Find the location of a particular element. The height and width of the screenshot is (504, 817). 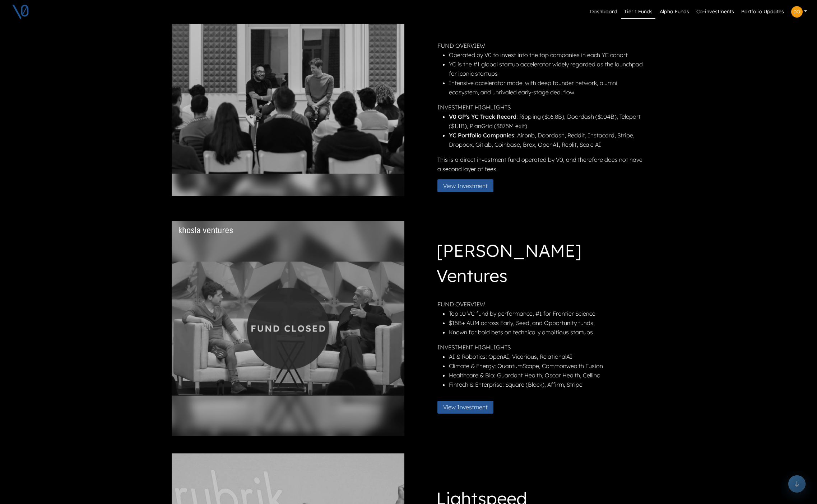

li: AI & Robotics: OpenAI, Vicarious, RelationalAI is located at coordinates (546, 357).